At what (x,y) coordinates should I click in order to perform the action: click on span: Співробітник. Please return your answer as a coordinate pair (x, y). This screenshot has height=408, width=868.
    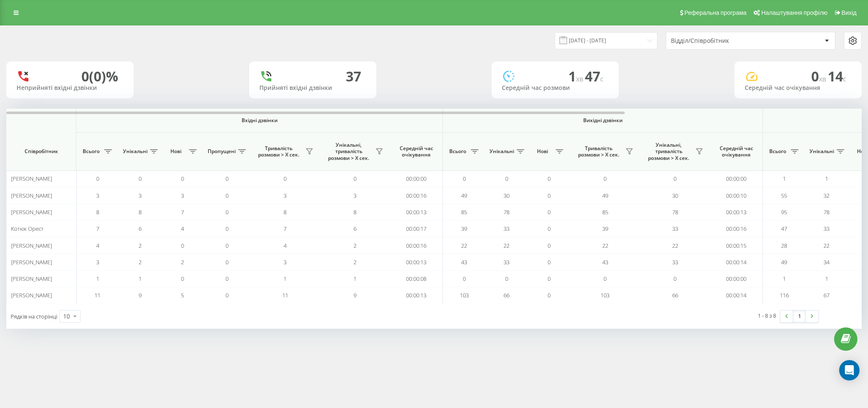
    Looking at the image, I should click on (41, 151).